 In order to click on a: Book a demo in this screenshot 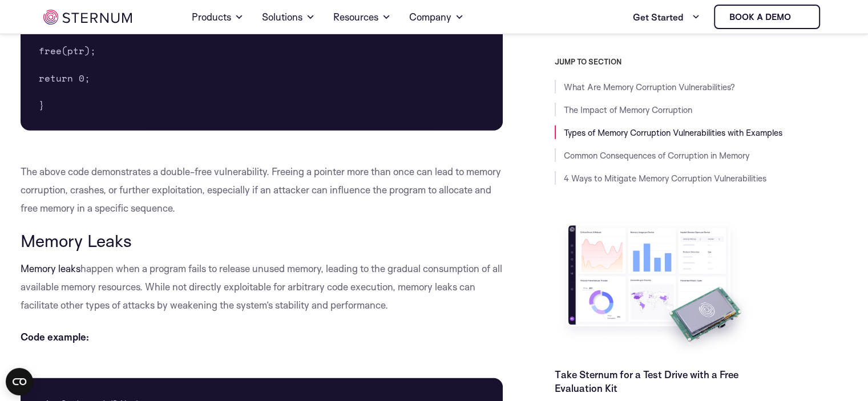, I will do `click(767, 16)`.